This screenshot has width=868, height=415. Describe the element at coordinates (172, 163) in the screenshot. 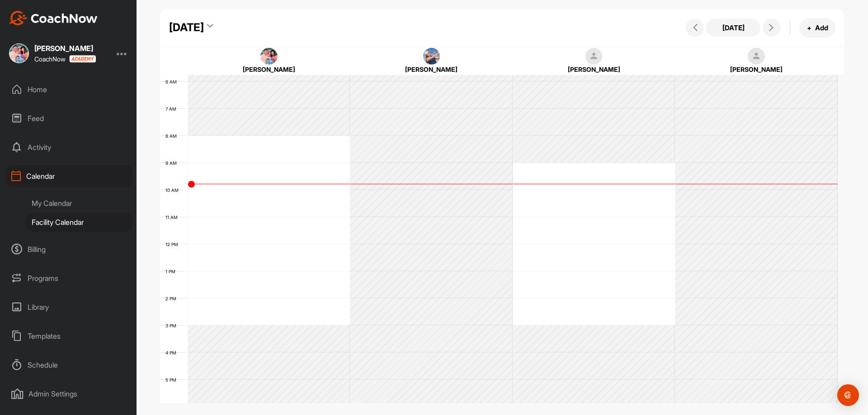

I see `div: 9 AM` at that location.